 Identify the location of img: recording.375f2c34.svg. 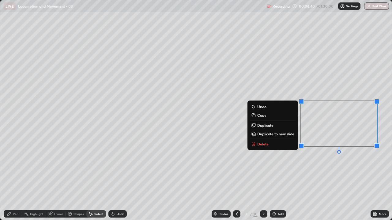
(269, 6).